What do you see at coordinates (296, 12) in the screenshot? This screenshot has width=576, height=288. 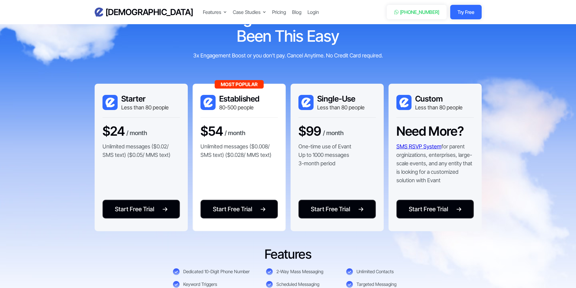 I see `div: Blog` at bounding box center [296, 12].